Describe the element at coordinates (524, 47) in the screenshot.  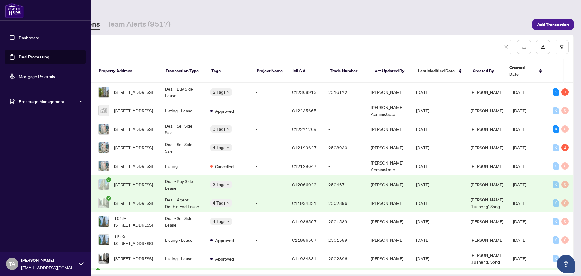
I see `button: download` at that location.